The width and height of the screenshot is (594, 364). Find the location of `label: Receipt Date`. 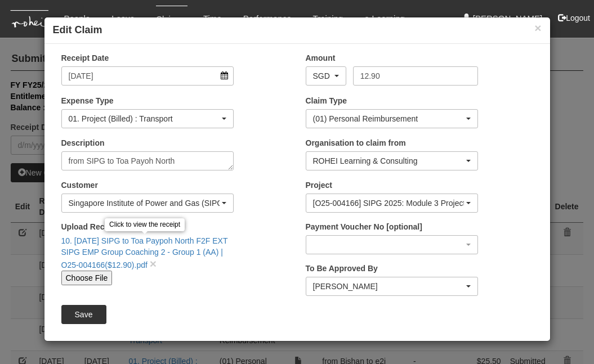

label: Receipt Date is located at coordinates (85, 58).